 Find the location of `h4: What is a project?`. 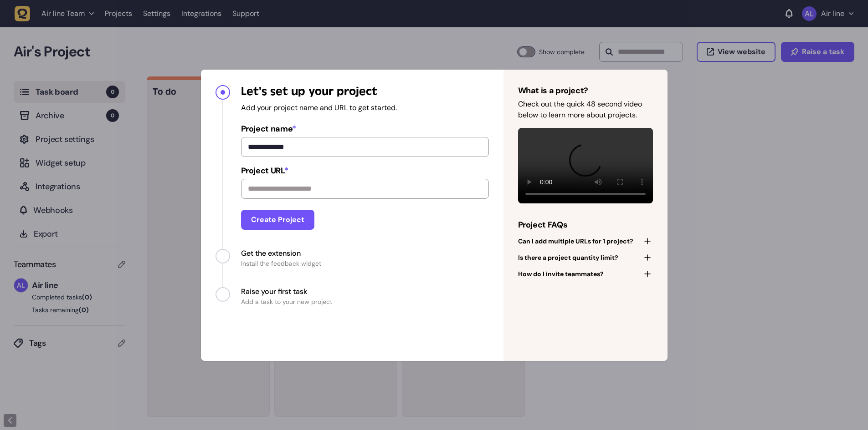

h4: What is a project? is located at coordinates (586, 90).